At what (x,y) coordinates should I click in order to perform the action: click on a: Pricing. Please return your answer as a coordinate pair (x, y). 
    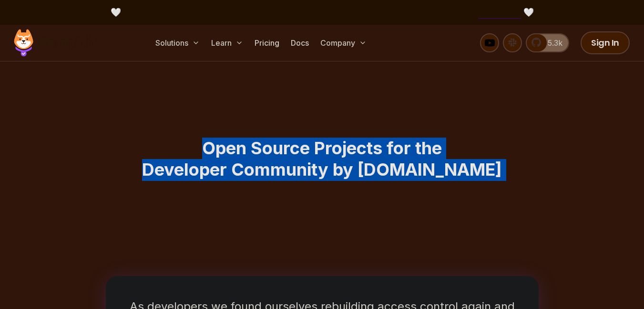
    Looking at the image, I should click on (267, 43).